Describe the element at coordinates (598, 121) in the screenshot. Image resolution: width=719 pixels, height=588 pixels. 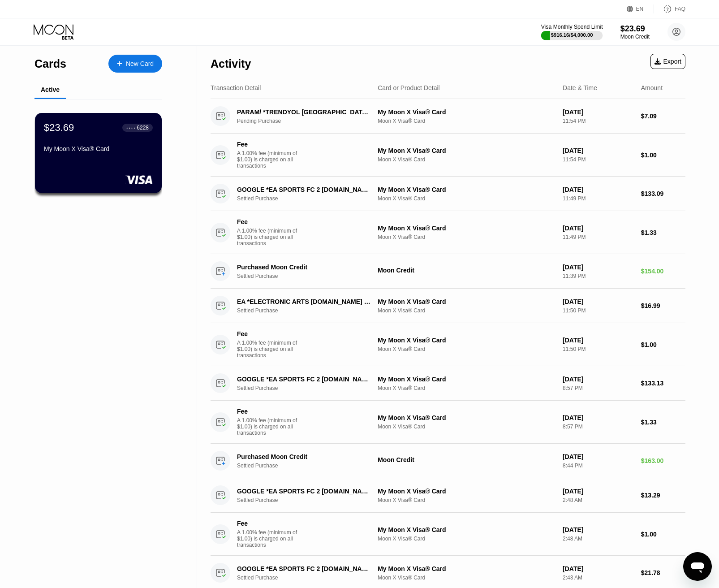
I see `div: 11:54 PM` at that location.